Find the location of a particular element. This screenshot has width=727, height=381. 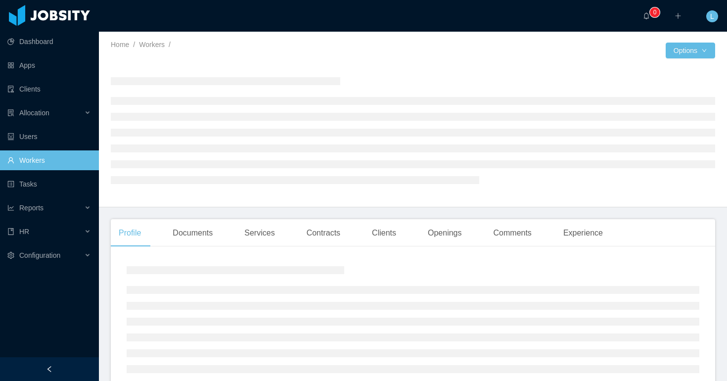

i: icon: setting is located at coordinates (11, 255).